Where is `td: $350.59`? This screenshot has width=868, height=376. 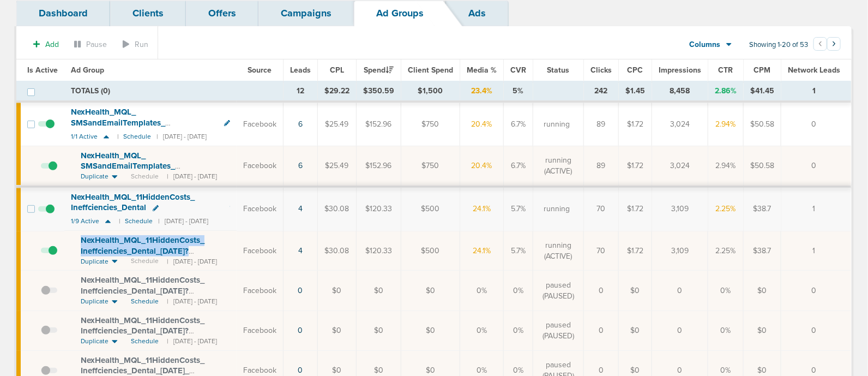
td: $350.59 is located at coordinates (379, 92).